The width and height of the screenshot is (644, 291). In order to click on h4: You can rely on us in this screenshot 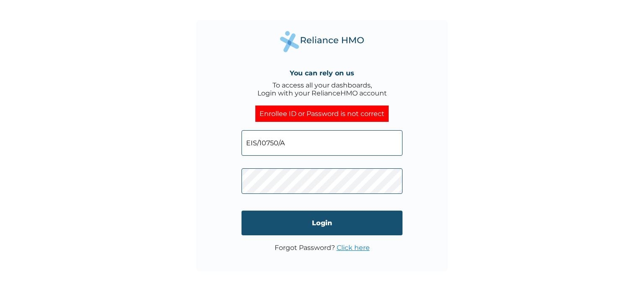, I will do `click(322, 73)`.